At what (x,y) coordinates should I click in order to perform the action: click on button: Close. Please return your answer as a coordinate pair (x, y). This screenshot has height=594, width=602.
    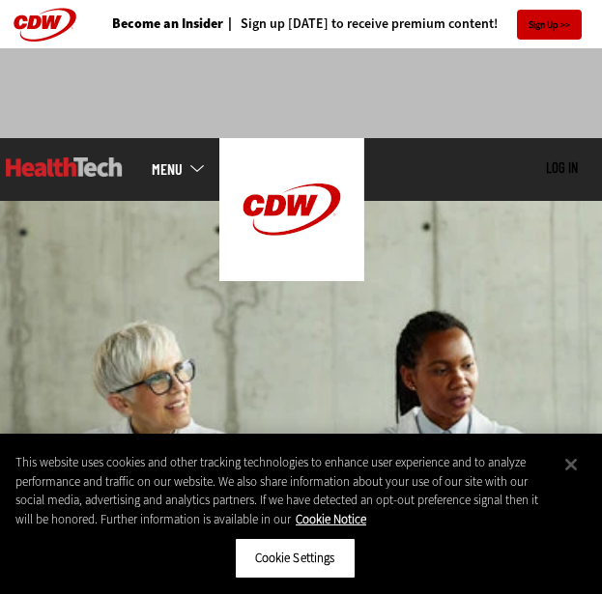
    Looking at the image, I should click on (571, 465).